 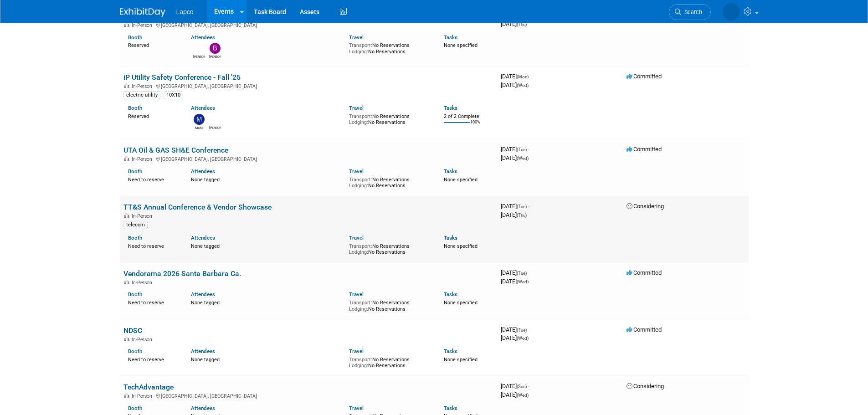 I want to click on div: 10X10, so click(x=173, y=95).